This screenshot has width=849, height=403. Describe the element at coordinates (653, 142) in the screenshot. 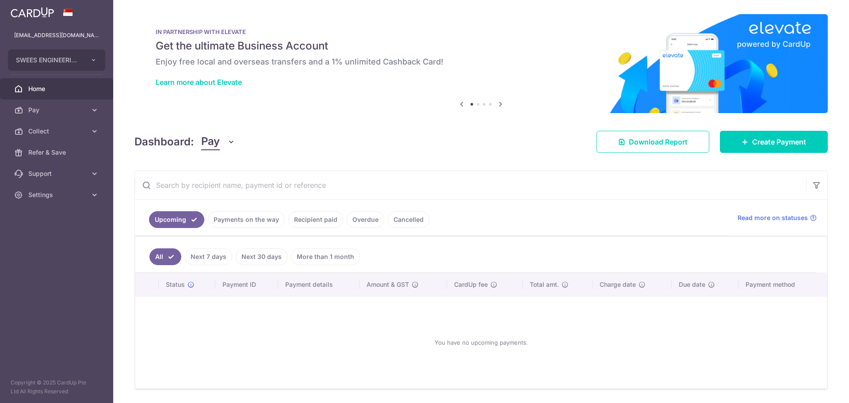

I see `a: Download Report` at that location.